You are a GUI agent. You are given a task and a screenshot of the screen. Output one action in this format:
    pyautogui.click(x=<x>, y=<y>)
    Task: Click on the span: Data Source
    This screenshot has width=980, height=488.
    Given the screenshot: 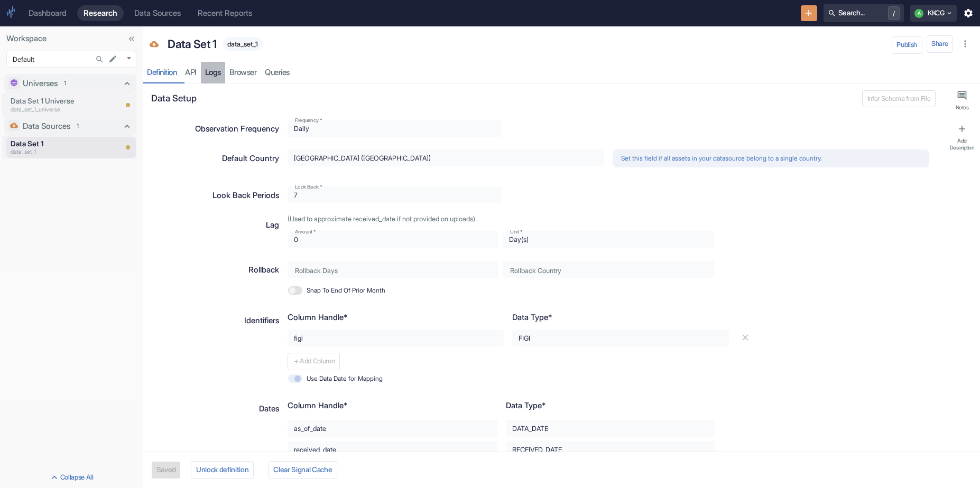 What is the action you would take?
    pyautogui.click(x=154, y=45)
    